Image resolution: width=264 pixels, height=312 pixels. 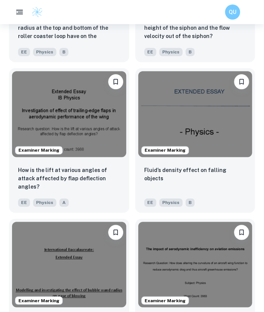 What do you see at coordinates (196, 28) in the screenshot?
I see `p: What is the relationship between the height of the siphon and the flow velocity out of the siphon?` at bounding box center [196, 28].